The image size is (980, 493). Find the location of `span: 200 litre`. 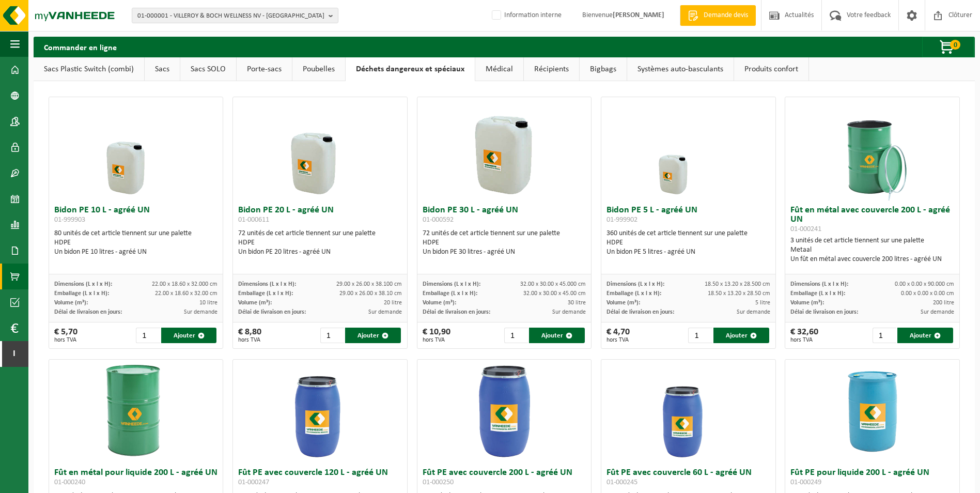

span: 200 litre is located at coordinates (943, 302).